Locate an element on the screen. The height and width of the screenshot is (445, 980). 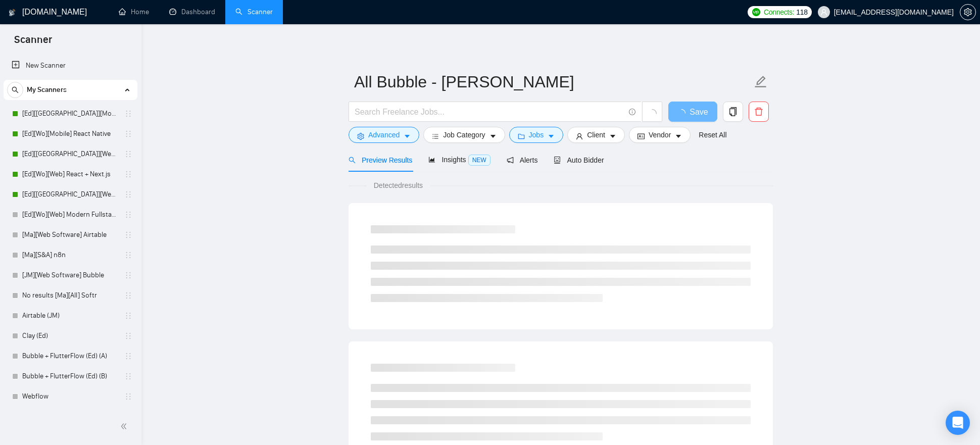
span: area-chart is located at coordinates (432, 160).